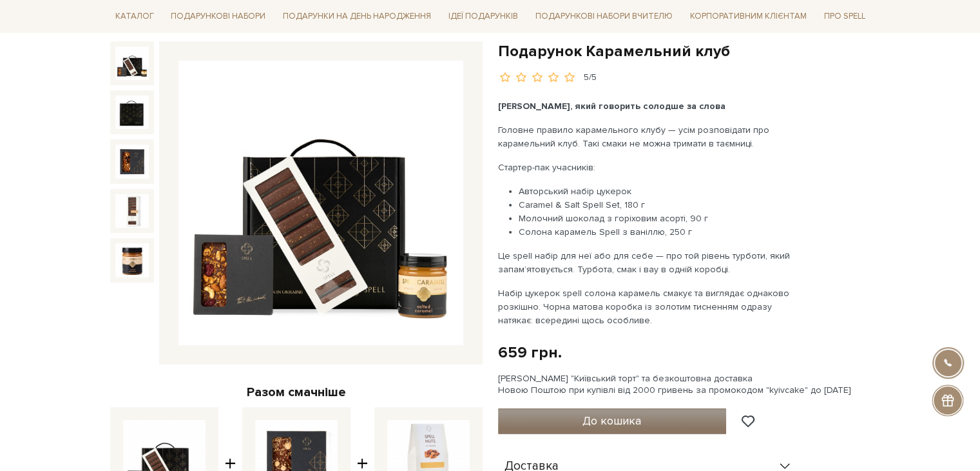 This screenshot has height=471, width=980. What do you see at coordinates (648, 262) in the screenshot?
I see `p: Це spell набір для неї або для себе — про той рівень турботи, який запам’ятовується. Турбота, сма...` at bounding box center [648, 262].